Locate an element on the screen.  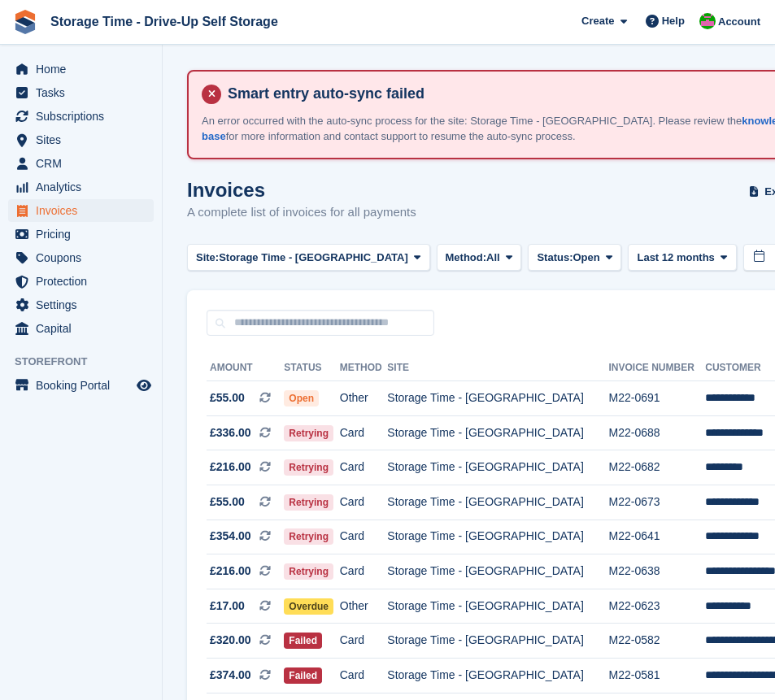
td: M22-0581 is located at coordinates (656, 675).